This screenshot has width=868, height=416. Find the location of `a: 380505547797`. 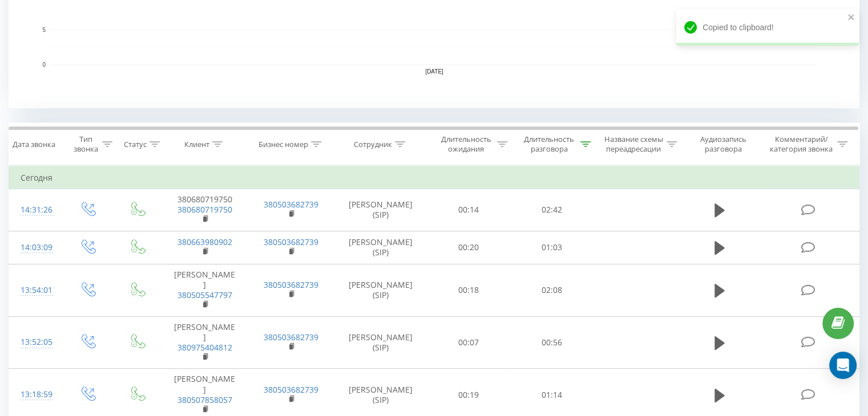

a: 380505547797 is located at coordinates (205, 295).